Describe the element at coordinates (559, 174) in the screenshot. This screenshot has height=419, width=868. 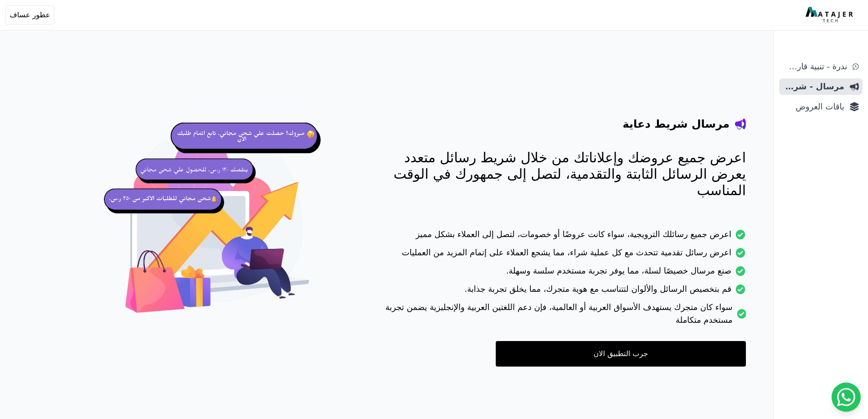
I see `p: اعرض جميع عروضك وإعلاناتك من خلال شريط رسائل متعدد يعرض الرسائل الثابتة والتقدمية، لتصل إلى جمهور...` at that location.